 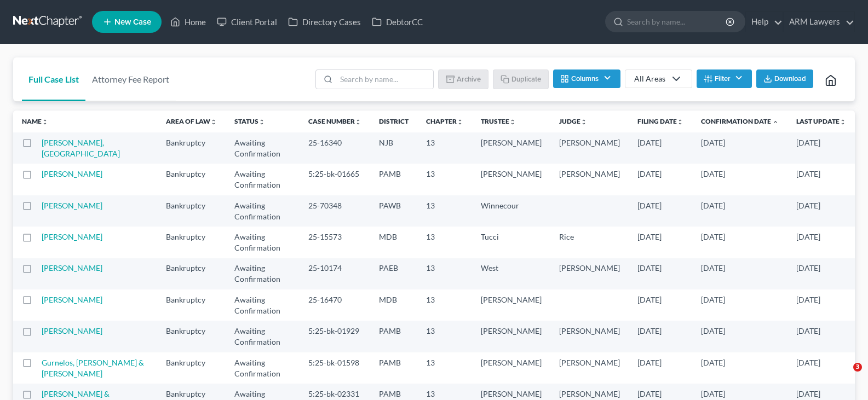 I want to click on th: District, so click(x=394, y=121).